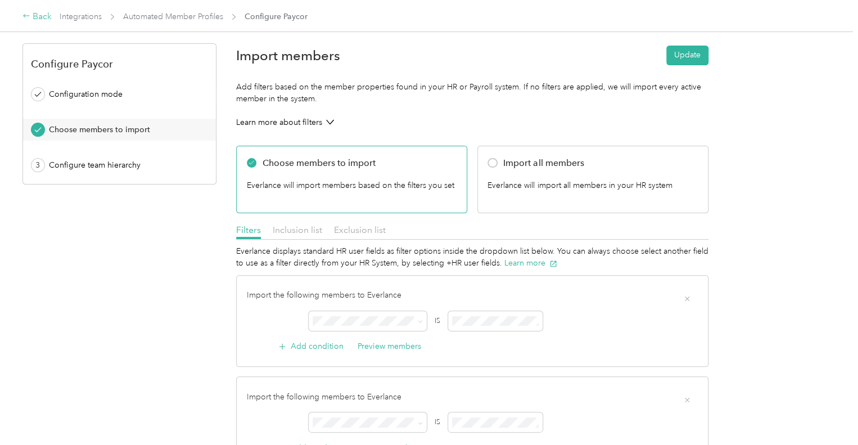 This screenshot has width=858, height=445. Describe the element at coordinates (123, 94) in the screenshot. I see `div: Configuration mode` at that location.